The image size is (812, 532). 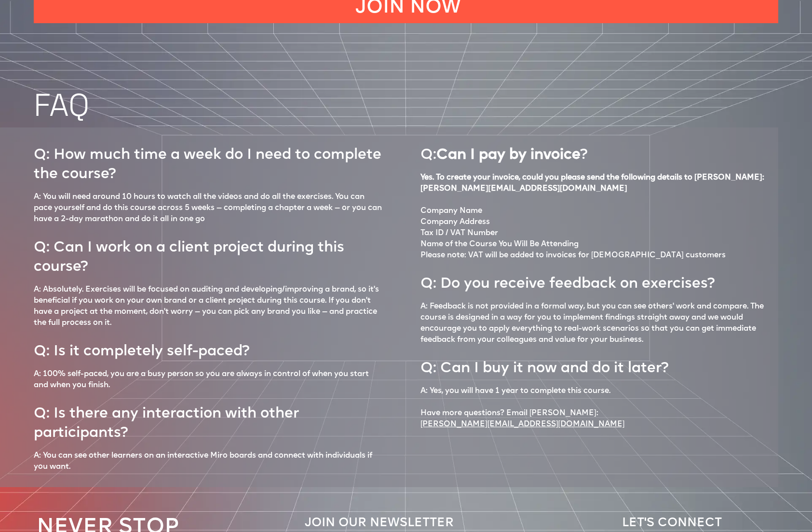 What do you see at coordinates (568, 280) in the screenshot?
I see `h2: Q: Do you receive feedback on exercises?` at bounding box center [568, 280].